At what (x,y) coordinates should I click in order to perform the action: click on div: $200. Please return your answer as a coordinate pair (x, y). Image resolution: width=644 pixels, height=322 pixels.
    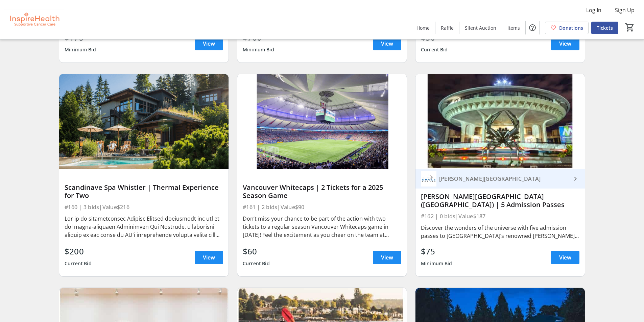
    Looking at the image, I should click on (78, 251).